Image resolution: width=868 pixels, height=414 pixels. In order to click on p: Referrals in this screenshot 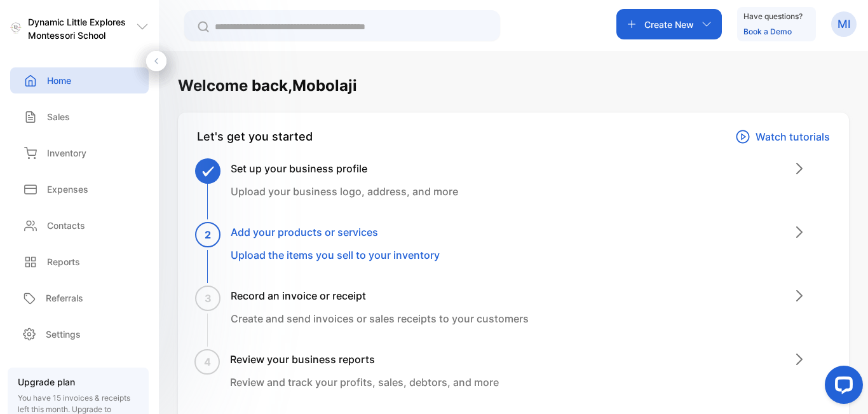, I will do `click(64, 298)`.